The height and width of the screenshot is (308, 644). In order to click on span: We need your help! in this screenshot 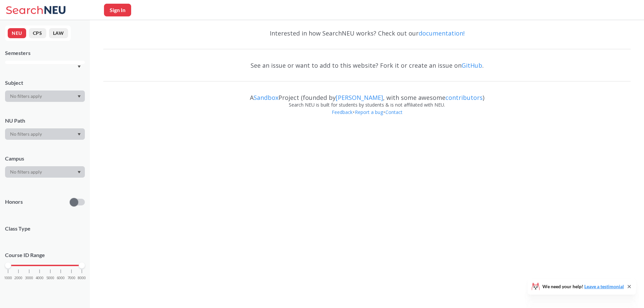, I will do `click(583, 286)`.